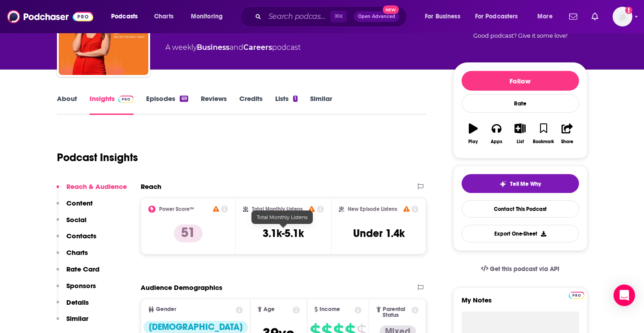  What do you see at coordinates (207, 17) in the screenshot?
I see `span: Monitoring` at bounding box center [207, 17].